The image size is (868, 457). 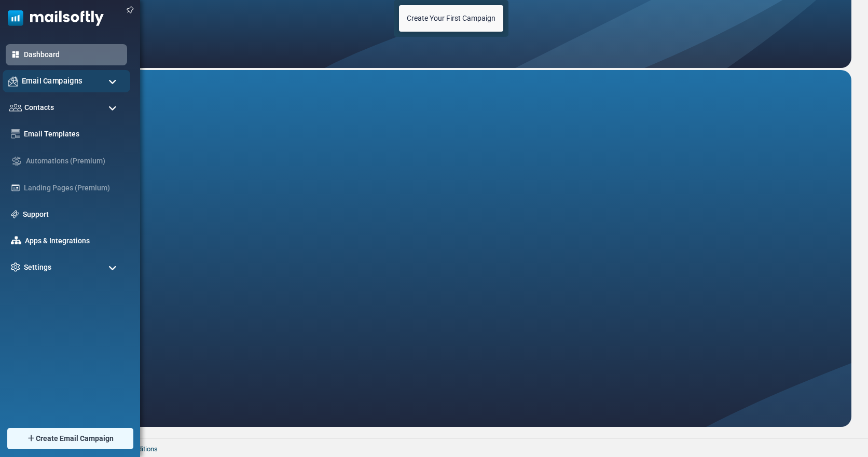 I want to click on span: Create Your First Campaign, so click(x=451, y=18).